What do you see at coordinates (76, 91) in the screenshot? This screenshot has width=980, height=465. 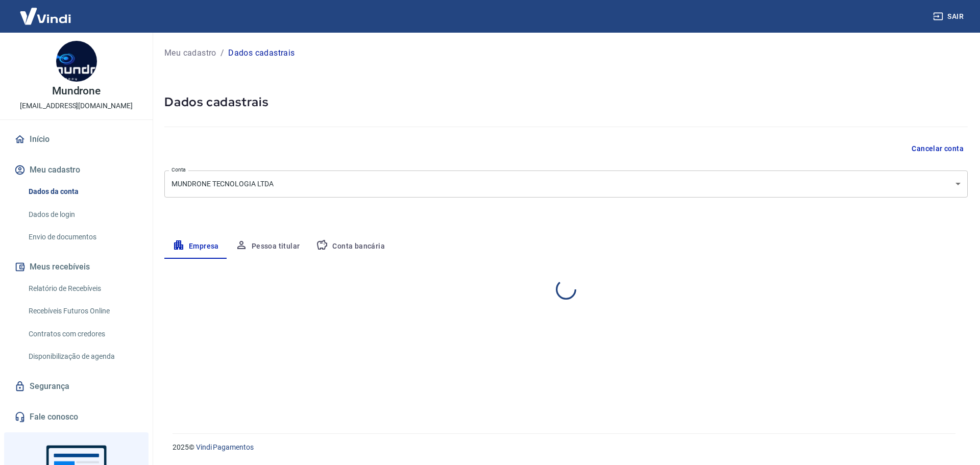 I see `p: Mundrone` at bounding box center [76, 91].